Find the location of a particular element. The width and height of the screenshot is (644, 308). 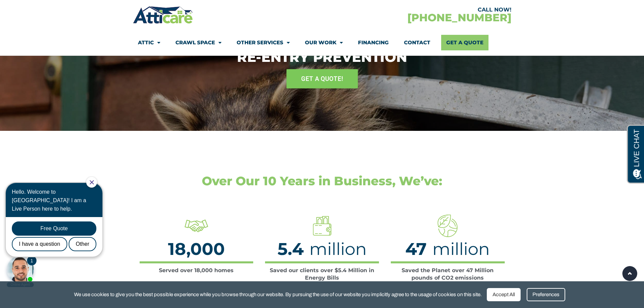

a: GET A QUOTE! is located at coordinates (322, 79).